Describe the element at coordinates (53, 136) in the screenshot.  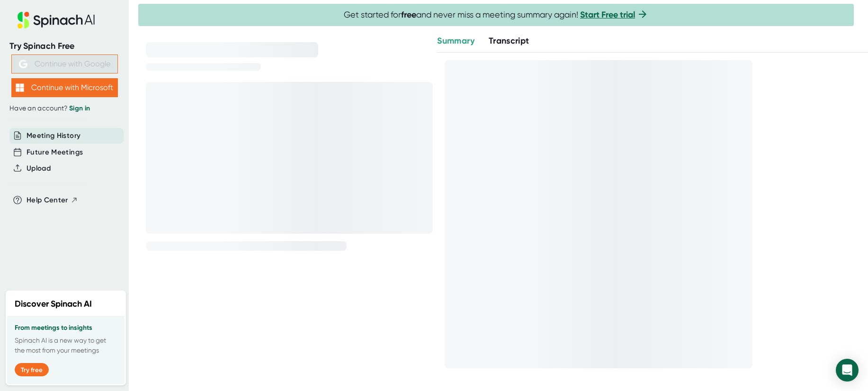
I see `span: Meeting History` at that location.